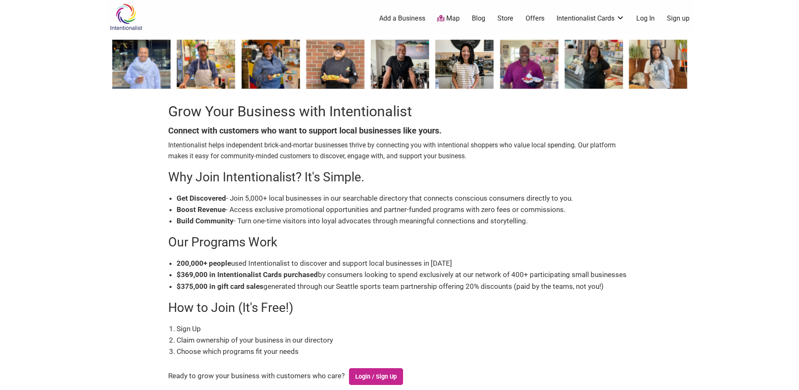 This screenshot has width=799, height=390. Describe the element at coordinates (201, 198) in the screenshot. I see `b: Get Discovered` at that location.